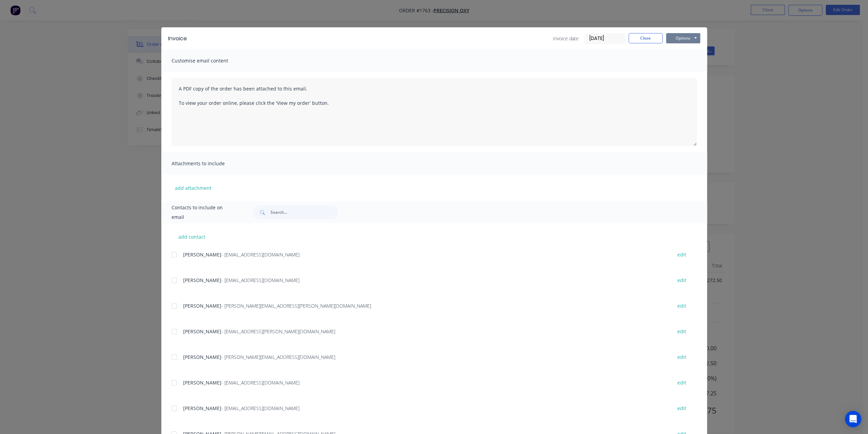 This screenshot has width=868, height=434. I want to click on div: Invoice, so click(177, 39).